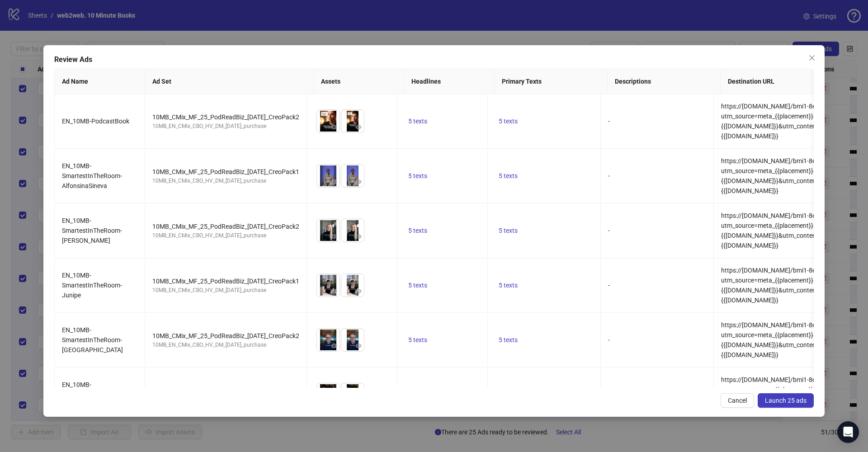  I want to click on div: Review Ads, so click(434, 60).